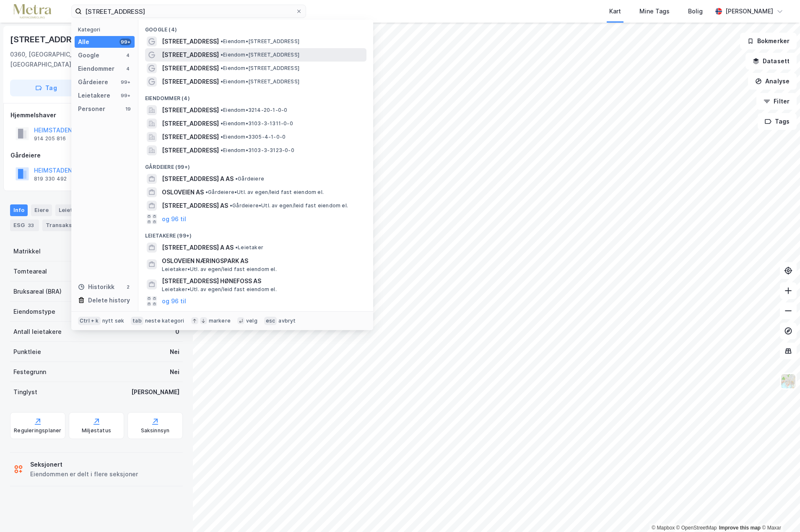  I want to click on div: nytt søk, so click(113, 321).